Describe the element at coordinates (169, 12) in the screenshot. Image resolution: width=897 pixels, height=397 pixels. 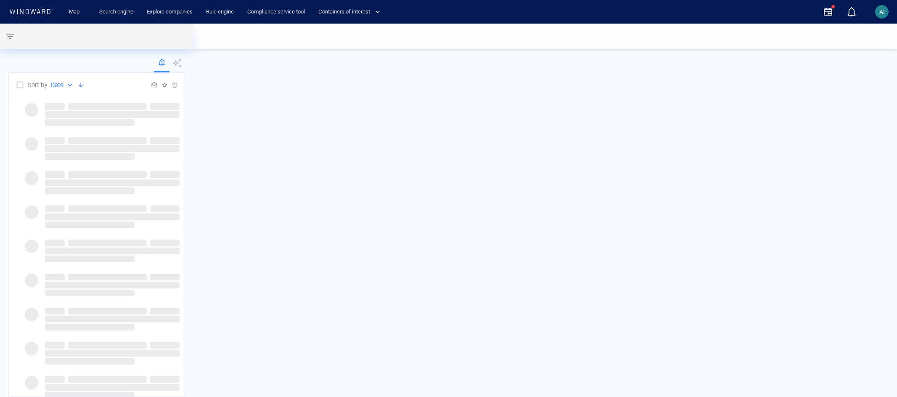
I see `a: Explore companies` at that location.